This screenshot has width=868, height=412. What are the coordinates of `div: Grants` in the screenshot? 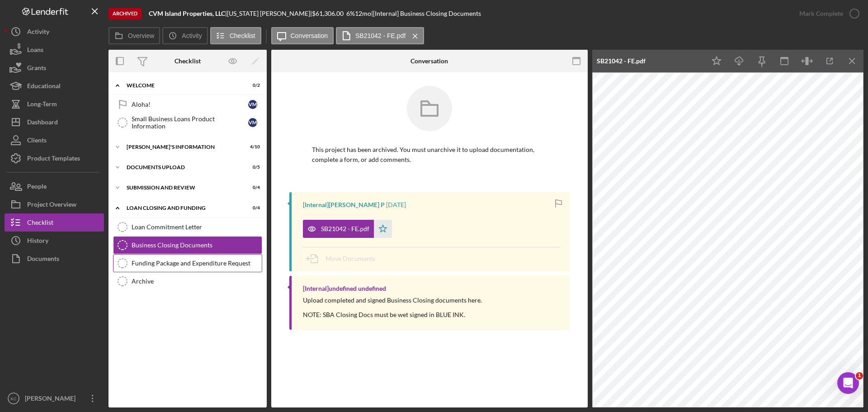 It's located at (37, 69).